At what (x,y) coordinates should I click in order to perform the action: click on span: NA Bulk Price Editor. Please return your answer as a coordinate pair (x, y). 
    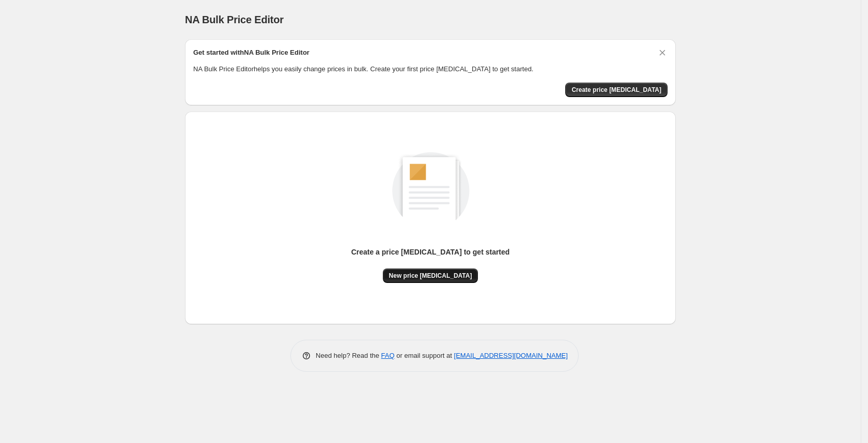
    Looking at the image, I should click on (234, 19).